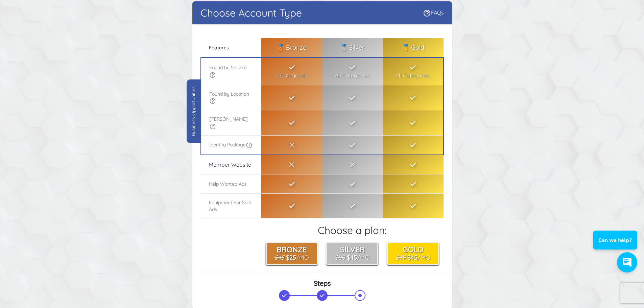  I want to click on button: Silver $80 $45/Mo, so click(352, 254).